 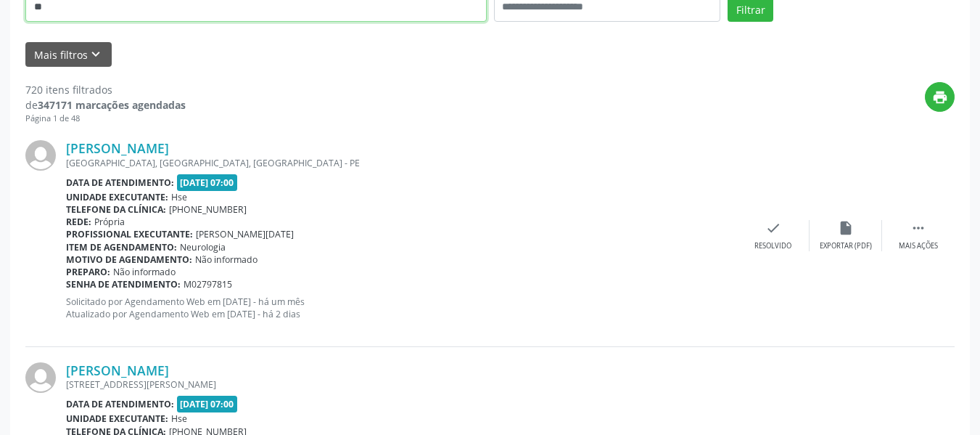 What do you see at coordinates (109, 221) in the screenshot?
I see `span: Própria` at bounding box center [109, 221].